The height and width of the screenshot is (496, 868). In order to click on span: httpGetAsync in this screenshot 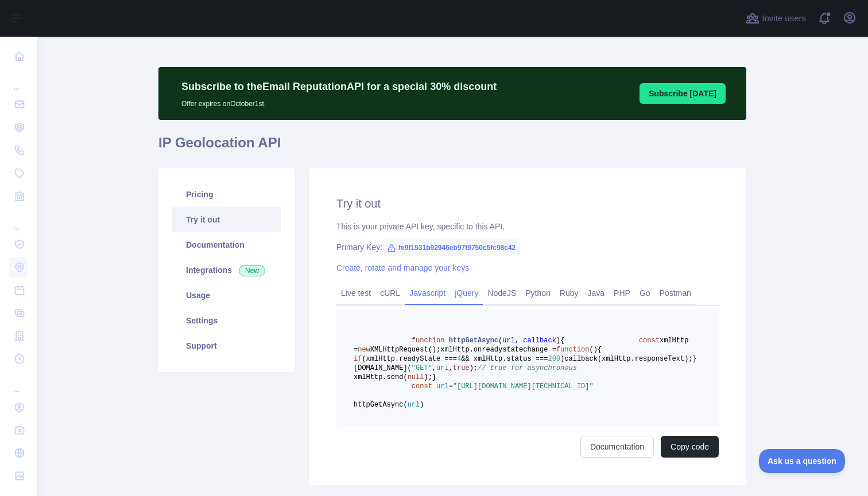, I will do `click(474, 341)`.